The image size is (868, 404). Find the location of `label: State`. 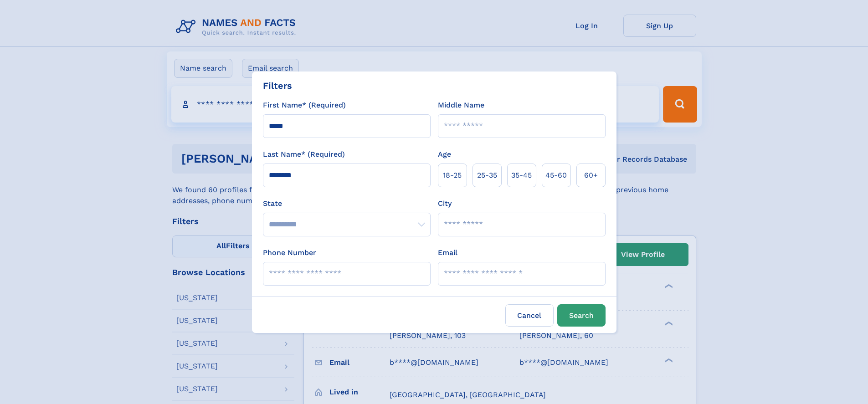

label: State is located at coordinates (347, 204).